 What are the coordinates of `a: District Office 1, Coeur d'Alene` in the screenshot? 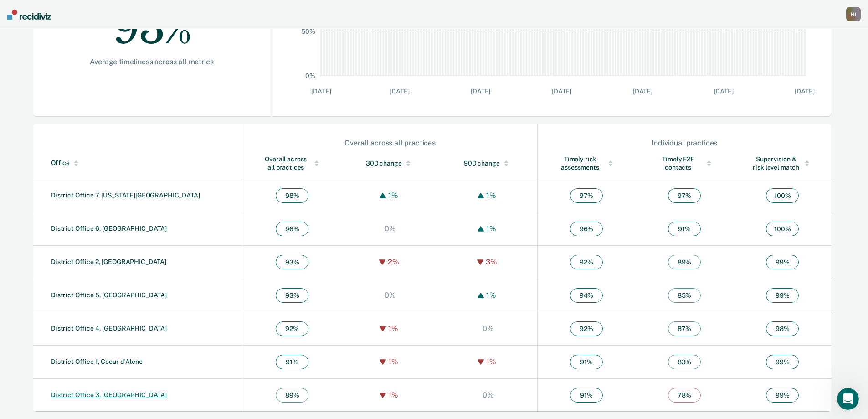 It's located at (97, 361).